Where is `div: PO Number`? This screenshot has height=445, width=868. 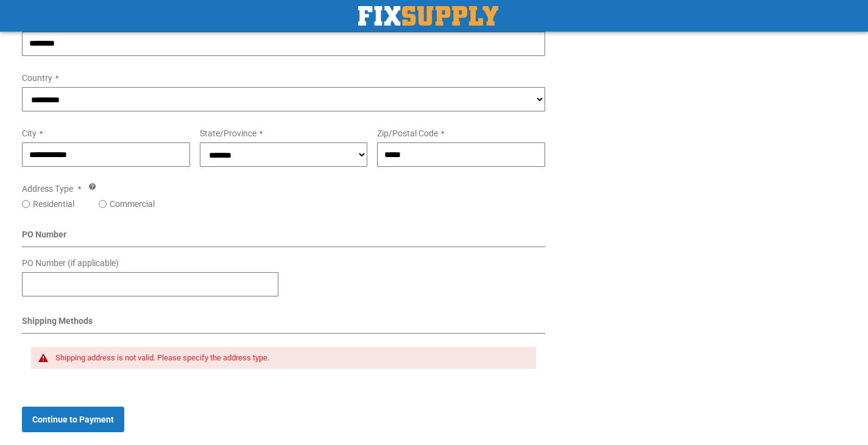 div: PO Number is located at coordinates (283, 237).